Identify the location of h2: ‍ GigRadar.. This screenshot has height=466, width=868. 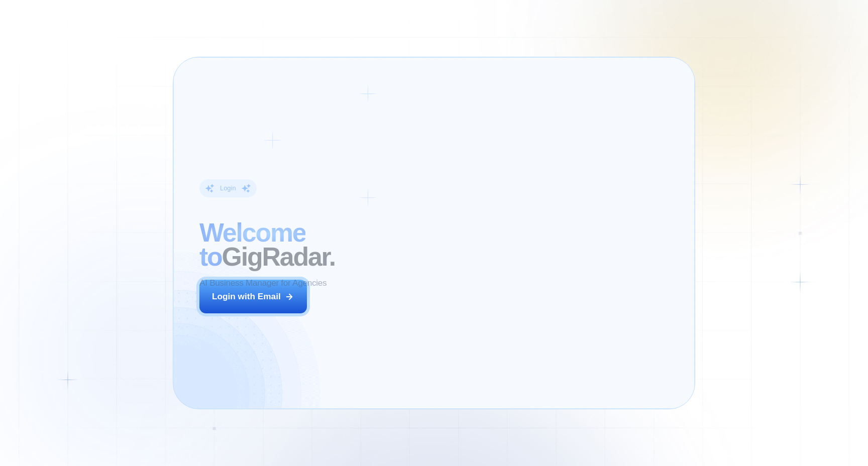
(298, 244).